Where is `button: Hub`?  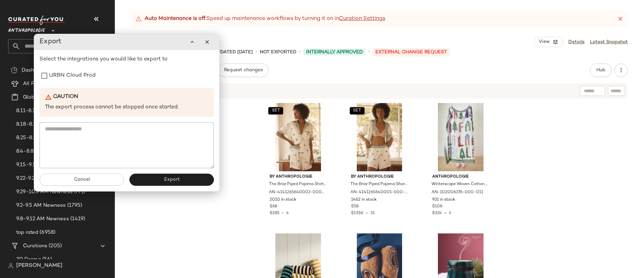 button: Hub is located at coordinates (601, 70).